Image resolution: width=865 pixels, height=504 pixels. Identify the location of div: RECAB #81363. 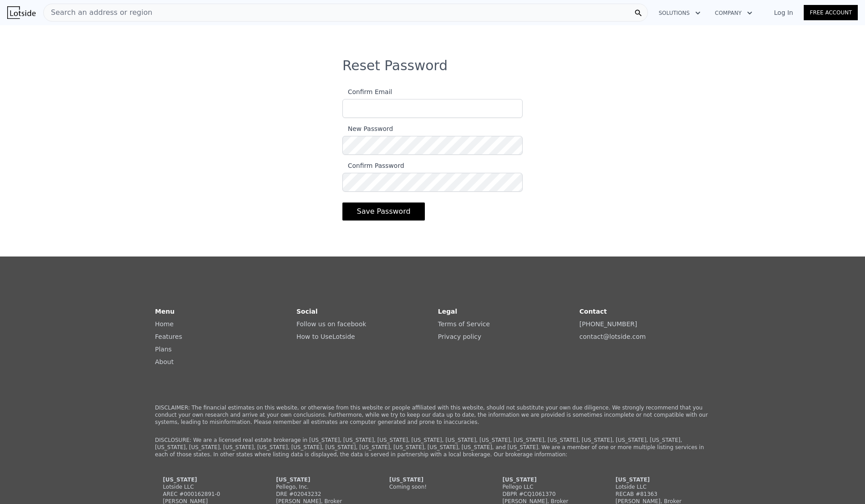
(659, 494).